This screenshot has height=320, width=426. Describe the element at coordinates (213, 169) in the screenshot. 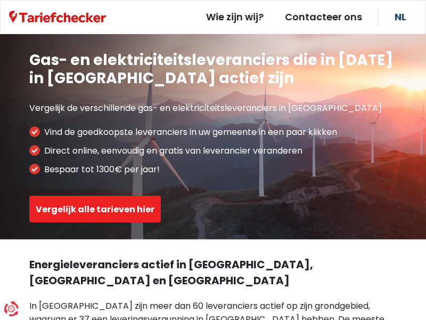

I see `li: Bespaar tot 1300€ per jaar!` at that location.